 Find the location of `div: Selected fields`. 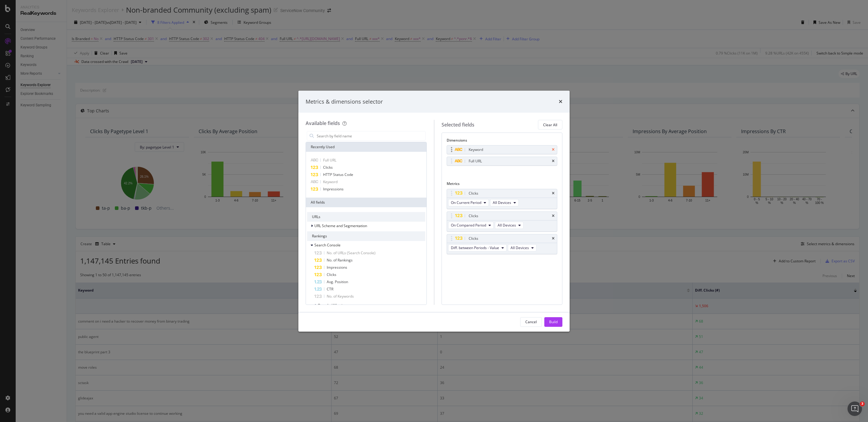

div: Selected fields is located at coordinates (458, 125).